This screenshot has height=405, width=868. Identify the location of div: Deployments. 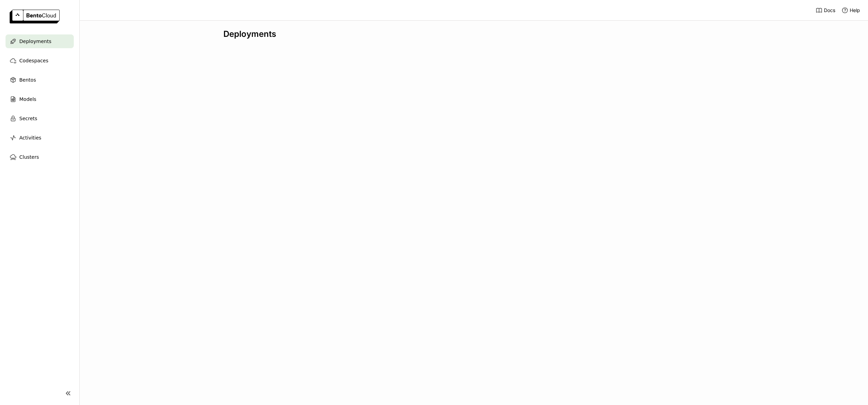
(474, 34).